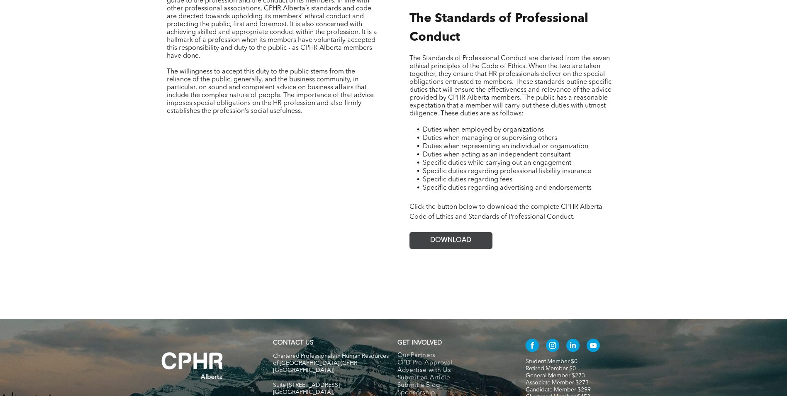 This screenshot has height=396, width=787. What do you see at coordinates (499, 28) in the screenshot?
I see `span: The Standards of Professional Conduct` at bounding box center [499, 28].